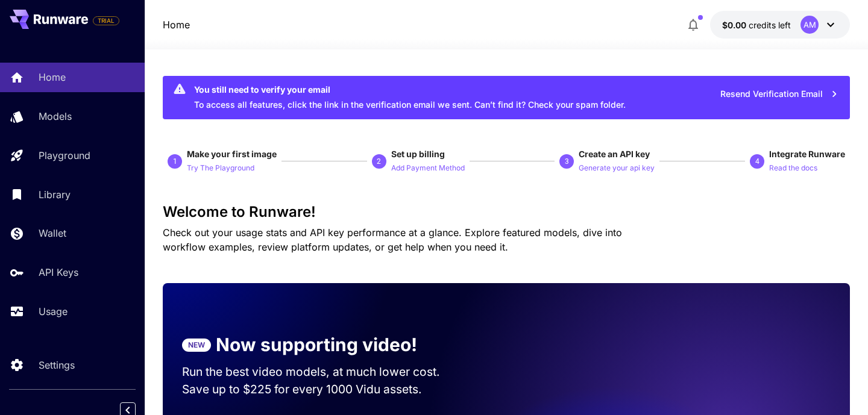 This screenshot has height=415, width=868. Describe the element at coordinates (735, 24) in the screenshot. I see `span: $0.00` at that location.